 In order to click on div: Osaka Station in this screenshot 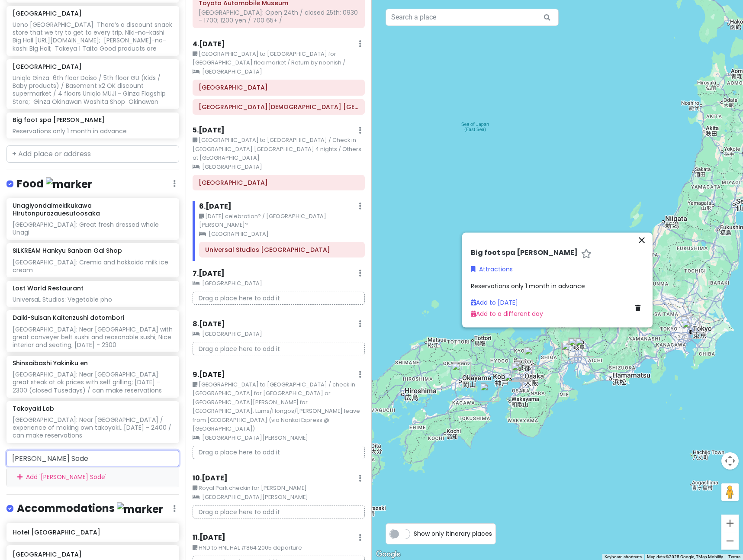, I will do `click(524, 369)`.